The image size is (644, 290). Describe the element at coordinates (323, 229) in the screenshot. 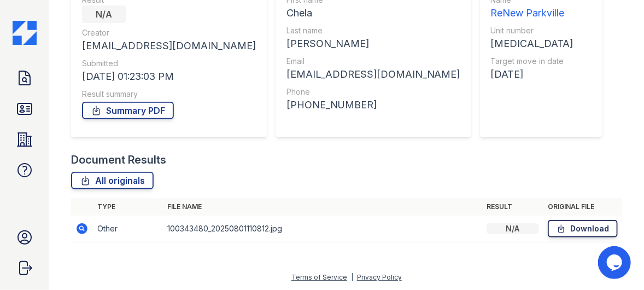

I see `td: 100343480_20250801110812.jpg` at that location.